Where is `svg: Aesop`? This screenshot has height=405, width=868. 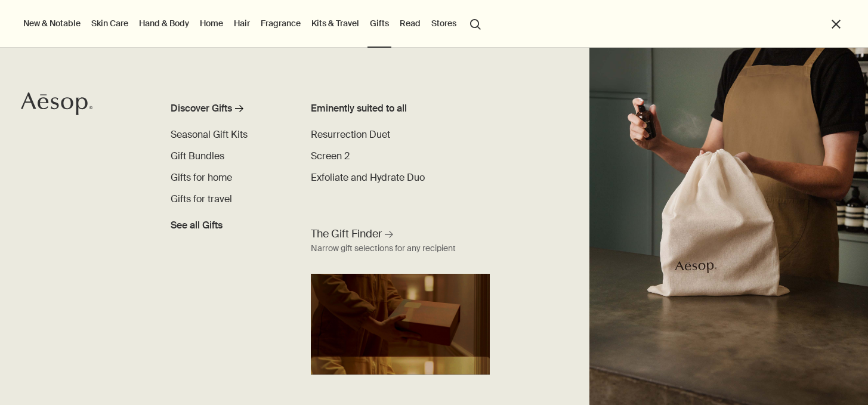
svg: Aesop is located at coordinates (57, 104).